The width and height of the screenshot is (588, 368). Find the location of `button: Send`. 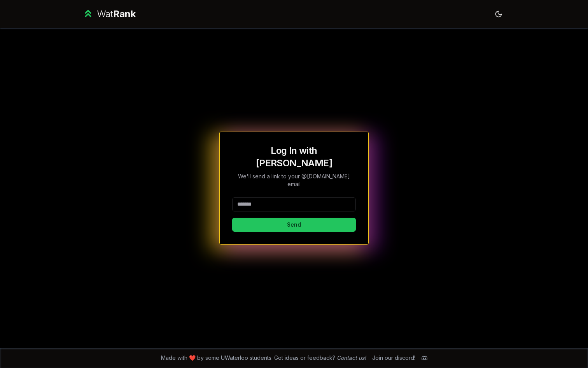

button: Send is located at coordinates (294, 225).